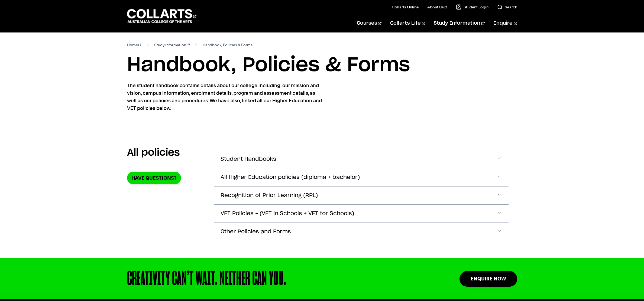 The image size is (644, 301). What do you see at coordinates (488, 279) in the screenshot?
I see `a: Enquire Now` at bounding box center [488, 279].